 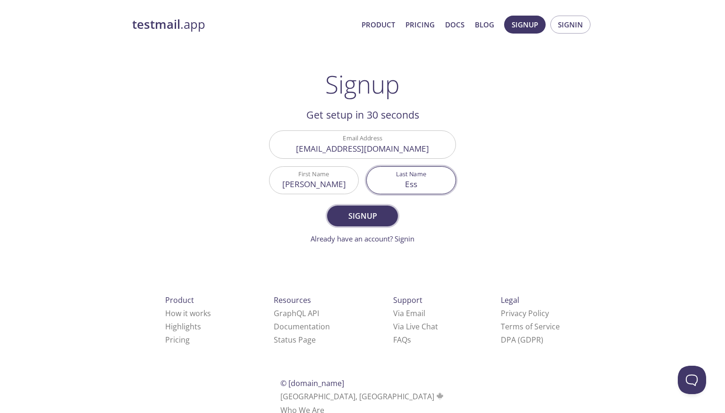 What do you see at coordinates (363, 84) in the screenshot?
I see `h1: Signup` at bounding box center [363, 84].